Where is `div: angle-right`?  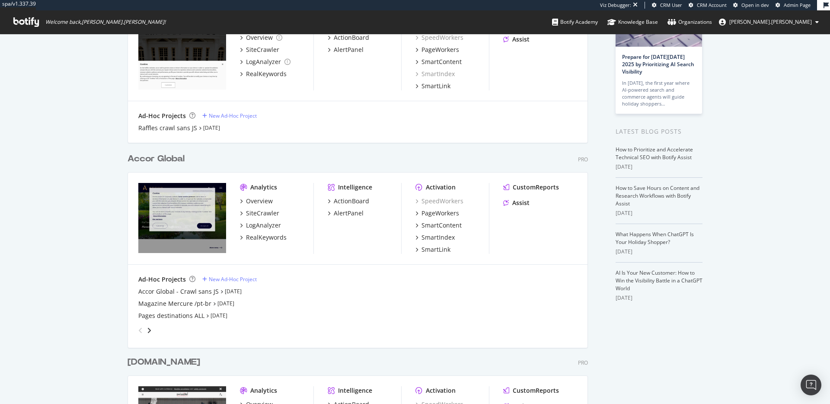 div: angle-right is located at coordinates (149, 330).